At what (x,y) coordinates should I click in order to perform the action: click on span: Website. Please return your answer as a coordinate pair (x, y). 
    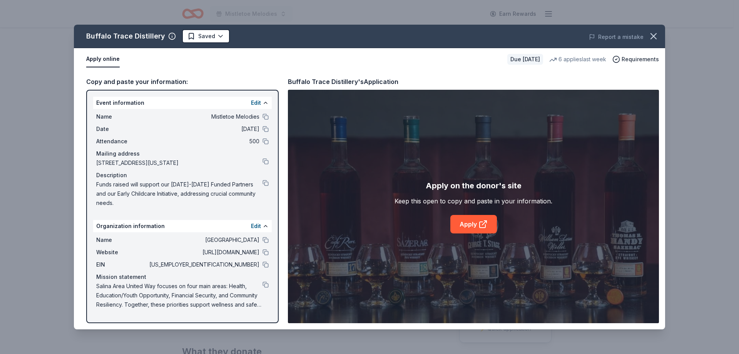
    Looking at the image, I should click on (122, 252).